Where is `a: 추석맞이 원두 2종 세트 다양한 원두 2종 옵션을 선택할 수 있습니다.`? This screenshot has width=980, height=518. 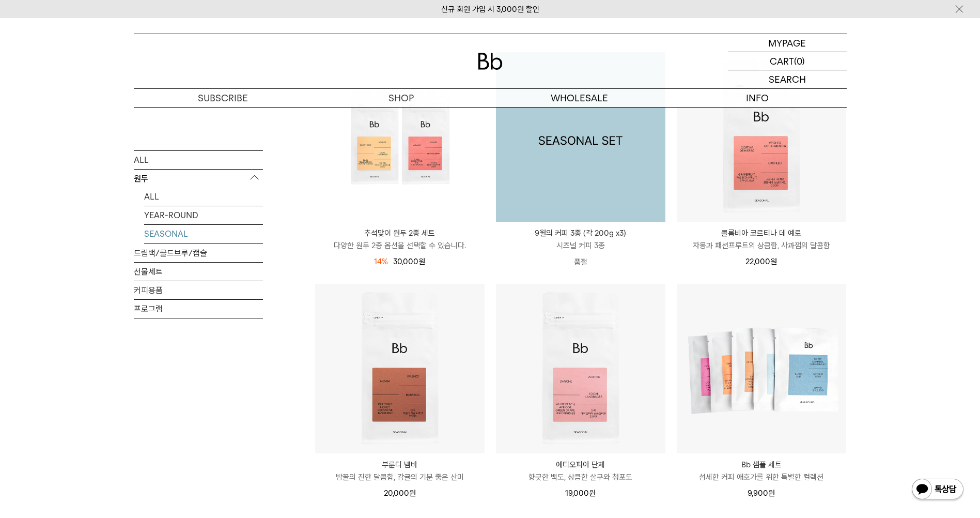
a: 추석맞이 원두 2종 세트 다양한 원두 2종 옵션을 선택할 수 있습니다. is located at coordinates (400, 239).